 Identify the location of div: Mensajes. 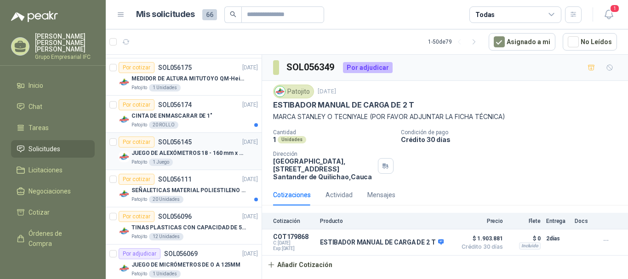
(381, 195).